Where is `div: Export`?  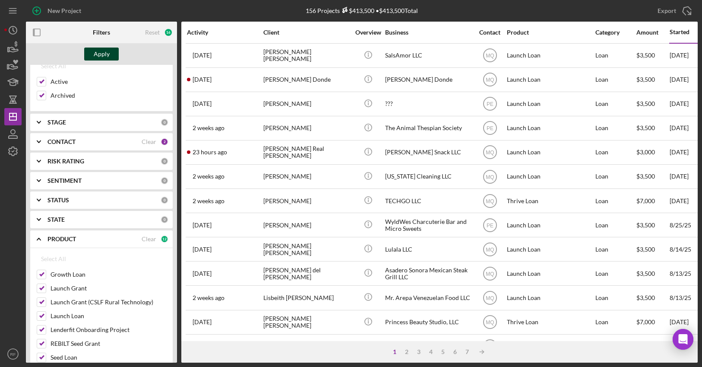
div: Export is located at coordinates (667, 11).